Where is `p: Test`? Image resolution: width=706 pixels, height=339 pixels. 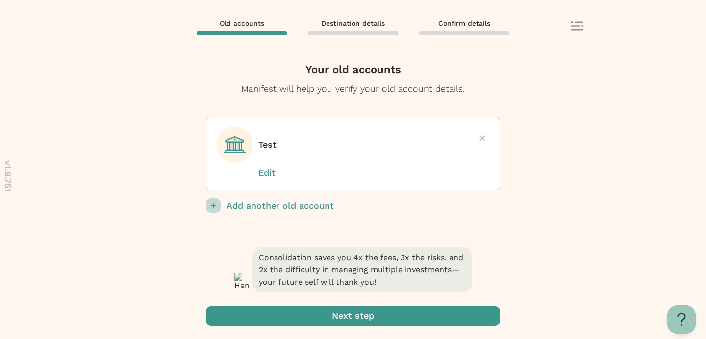 p: Test is located at coordinates (267, 145).